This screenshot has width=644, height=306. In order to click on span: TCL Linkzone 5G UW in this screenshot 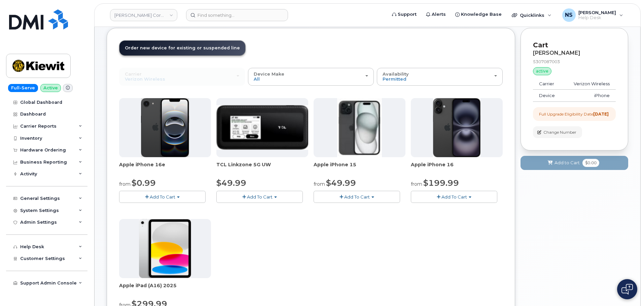, I will do `click(262, 168)`.